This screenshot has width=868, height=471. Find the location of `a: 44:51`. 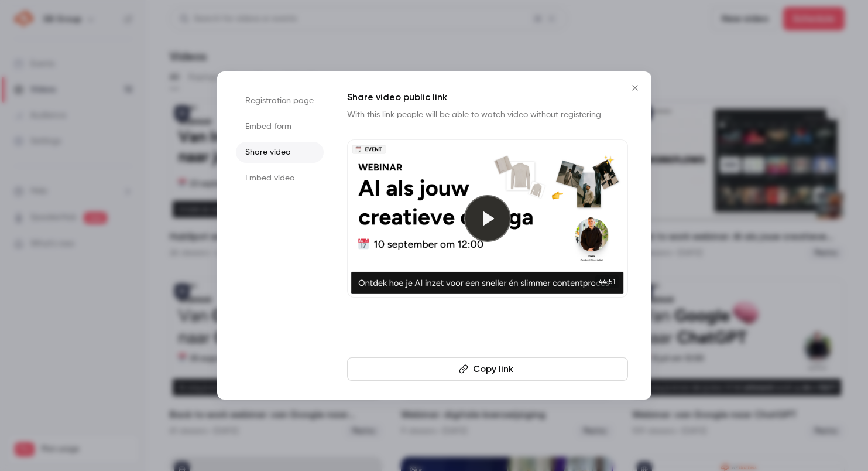

a: 44:51 is located at coordinates (488, 219).